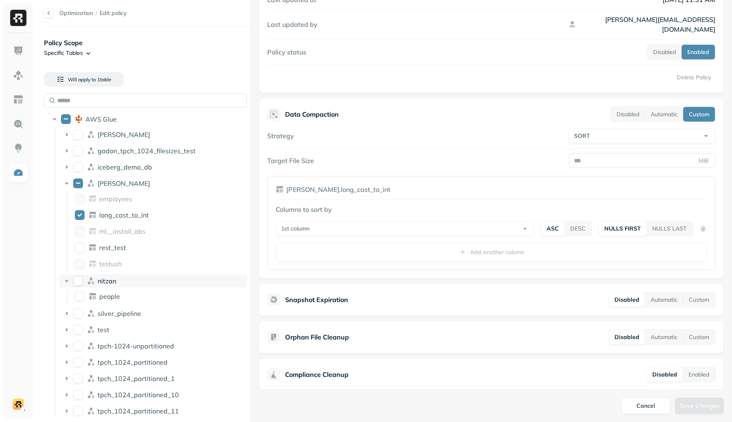  I want to click on p: tpch_1024_partitioned_11, so click(138, 411).